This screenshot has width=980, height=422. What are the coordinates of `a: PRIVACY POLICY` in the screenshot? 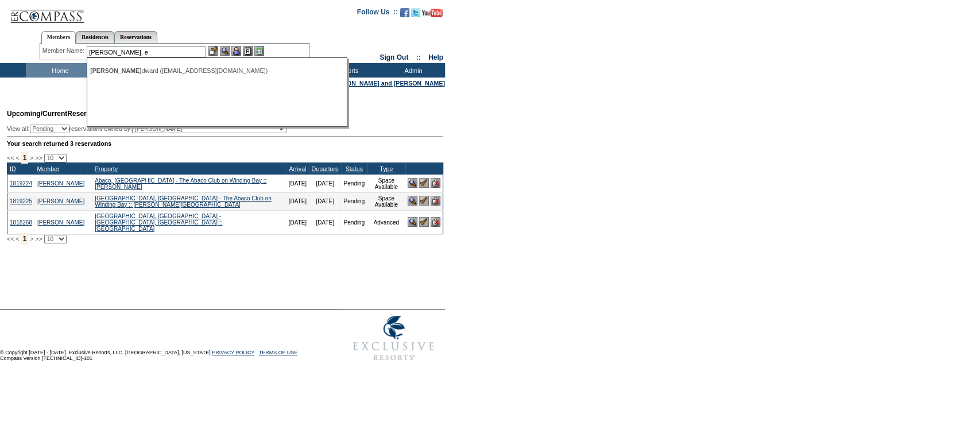 It's located at (233, 353).